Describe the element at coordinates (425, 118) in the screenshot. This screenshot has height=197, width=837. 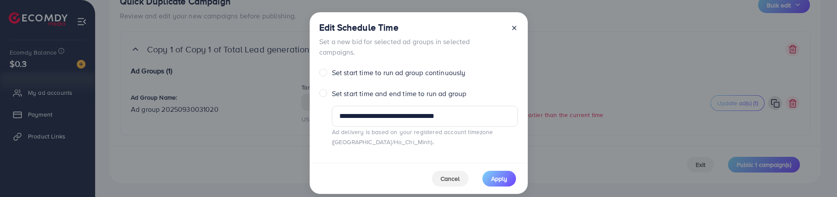
I see `label: Set start time and end time to run ad group` at that location.